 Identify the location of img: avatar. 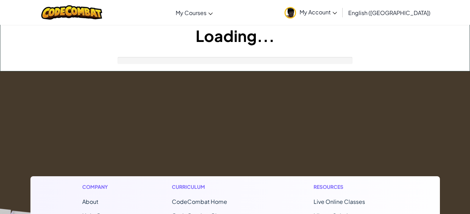
(290, 13).